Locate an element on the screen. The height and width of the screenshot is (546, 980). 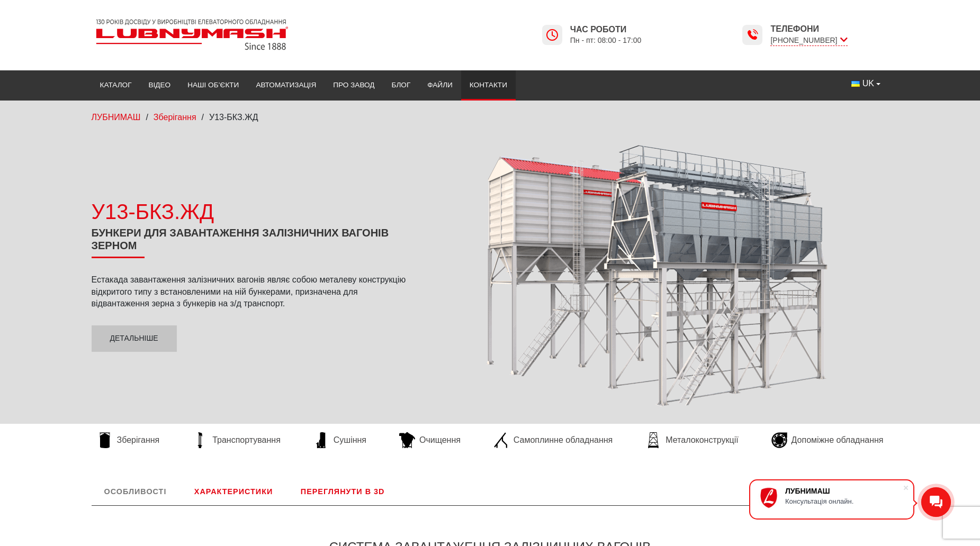
span: ЛУБНИМАШ is located at coordinates (116, 117).